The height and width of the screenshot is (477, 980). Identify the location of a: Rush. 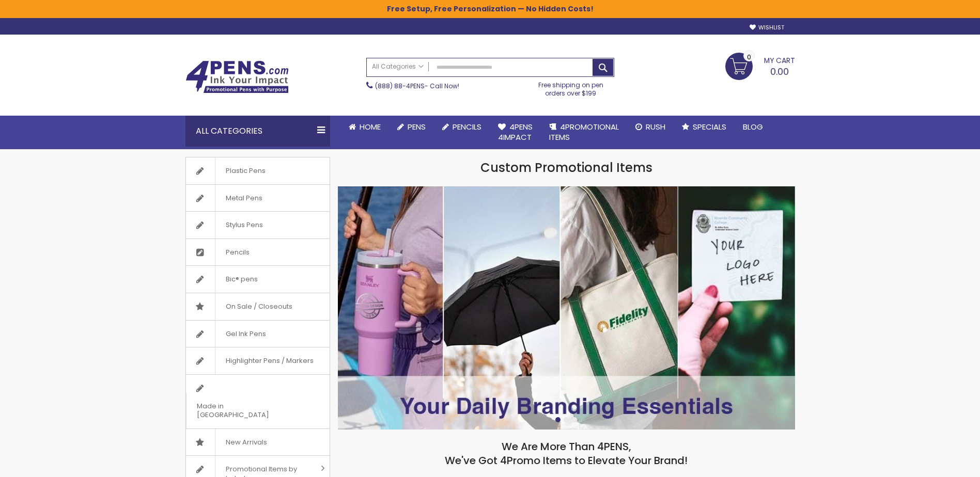
(650, 127).